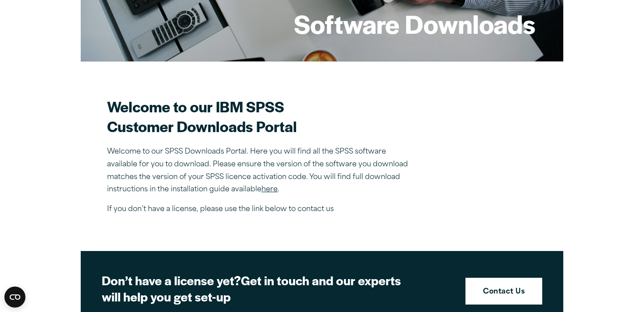 The width and height of the screenshot is (644, 312). What do you see at coordinates (261, 116) in the screenshot?
I see `h2: Welcome to our IBM SPSS Customer Downloads Portal` at bounding box center [261, 116].